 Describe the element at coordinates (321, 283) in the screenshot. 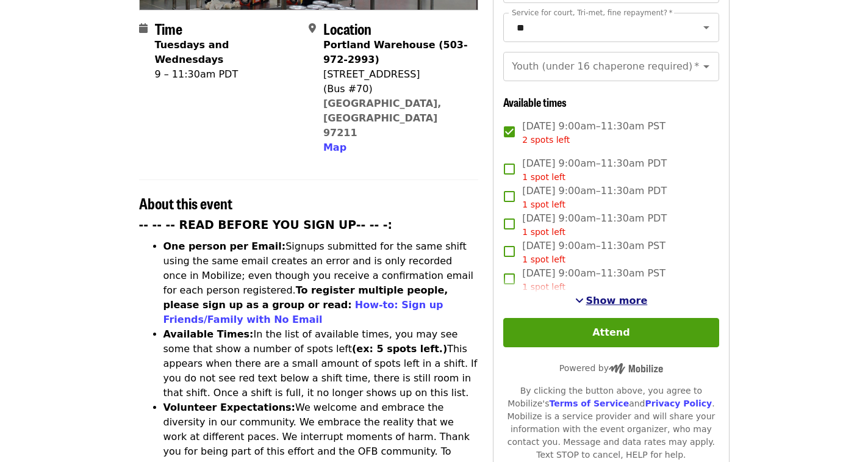

I see `li: Signups submitted for the same shift using the same email creates an error and is only recorded o...` at that location.